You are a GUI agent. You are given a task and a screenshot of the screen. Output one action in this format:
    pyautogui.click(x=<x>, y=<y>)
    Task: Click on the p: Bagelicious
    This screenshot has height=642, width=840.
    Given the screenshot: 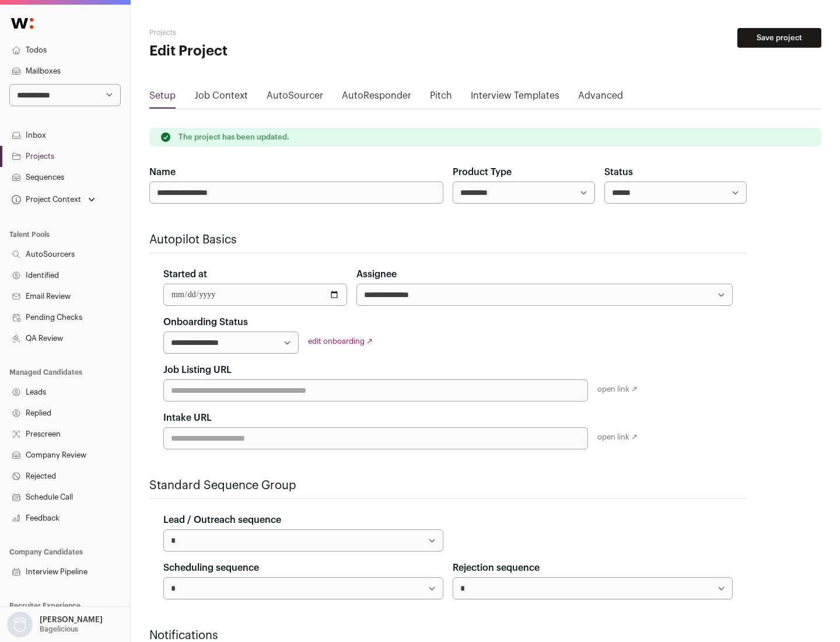 What is the action you would take?
    pyautogui.click(x=59, y=629)
    